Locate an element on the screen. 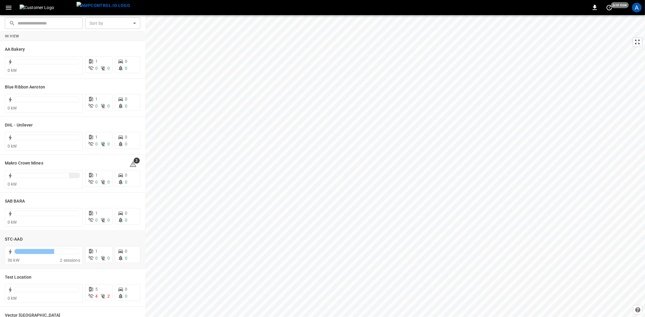 This screenshot has height=317, width=645. span: 36 kW is located at coordinates (13, 260).